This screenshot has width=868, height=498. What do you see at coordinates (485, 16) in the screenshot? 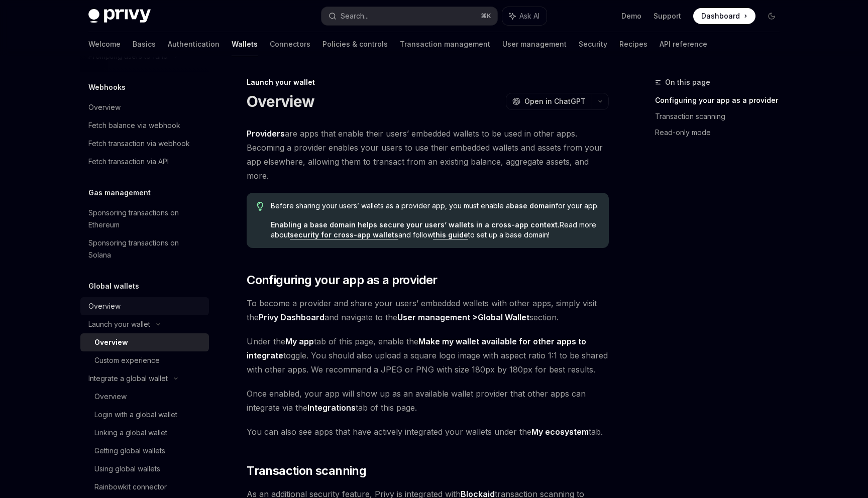
I see `span: ⌘ K` at bounding box center [485, 16].